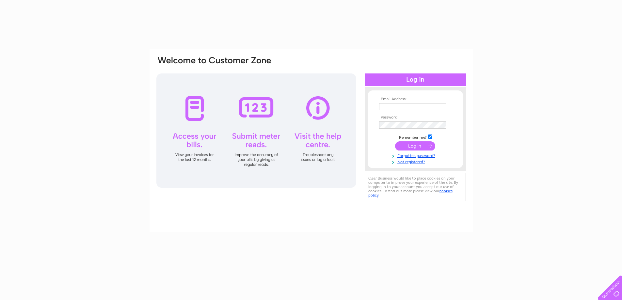  I want to click on th: Email Address:, so click(416, 99).